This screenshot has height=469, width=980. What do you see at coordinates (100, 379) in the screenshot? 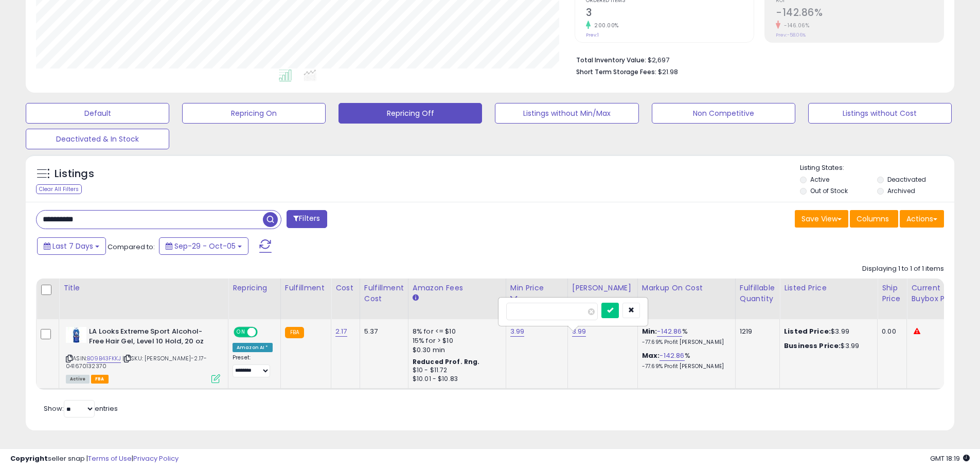
I see `span: FBA` at bounding box center [100, 379].